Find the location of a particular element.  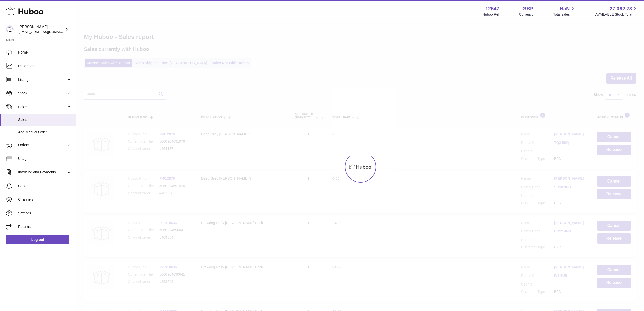

span: AVAILABLE Stock Total is located at coordinates (616, 14).